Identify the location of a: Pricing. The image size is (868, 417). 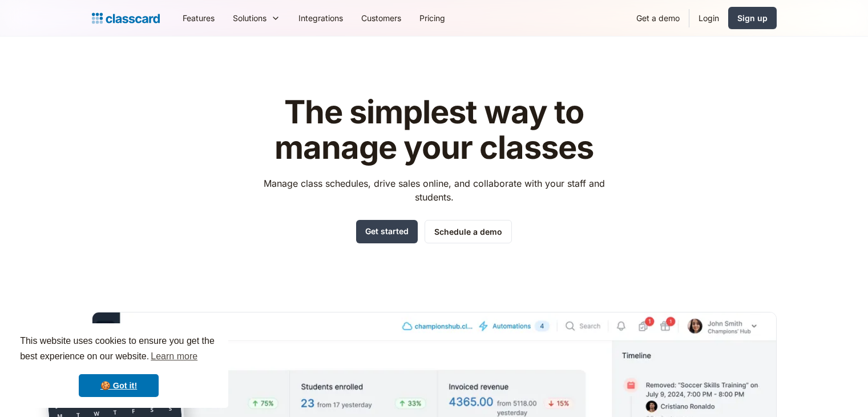
(432, 17).